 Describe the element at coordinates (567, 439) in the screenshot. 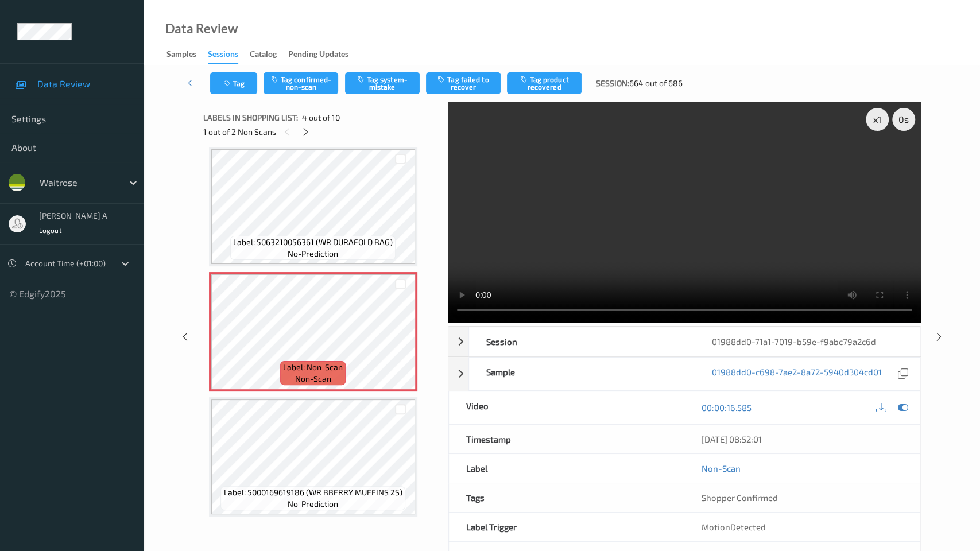

I see `div: Timestamp` at that location.